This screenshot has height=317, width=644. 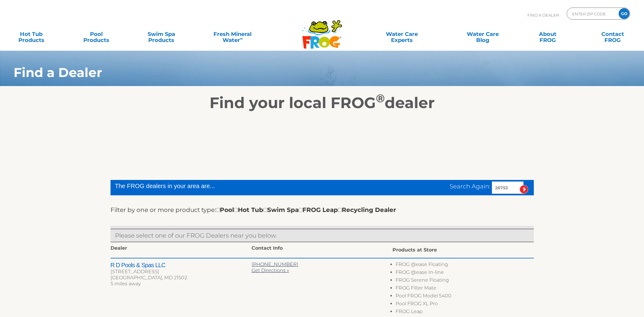 I want to click on input: Submit, so click(x=524, y=189).